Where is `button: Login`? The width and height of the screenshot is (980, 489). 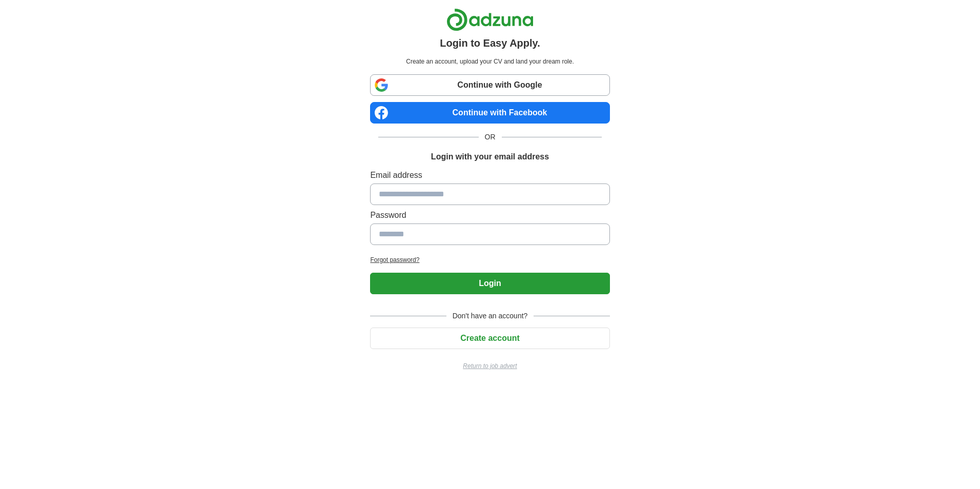 button: Login is located at coordinates (490, 283).